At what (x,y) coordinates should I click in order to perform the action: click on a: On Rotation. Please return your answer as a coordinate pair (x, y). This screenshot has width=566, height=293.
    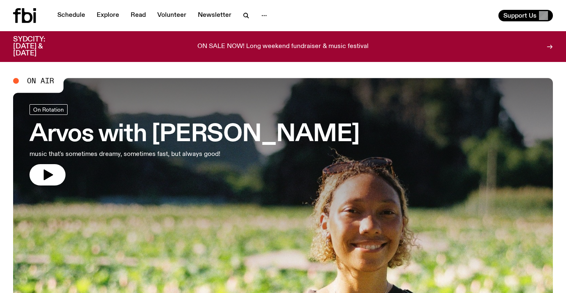
    Looking at the image, I should click on (48, 109).